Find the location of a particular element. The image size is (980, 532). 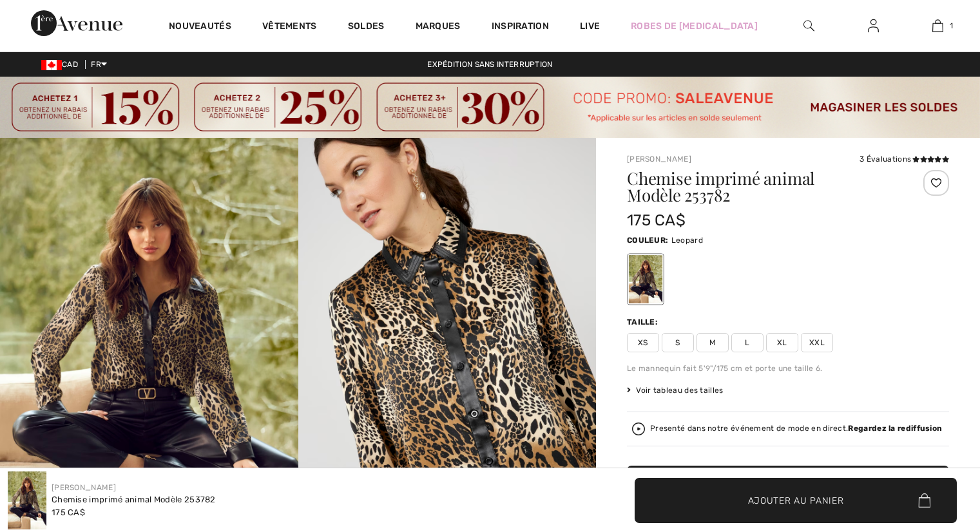

span: S is located at coordinates (678, 342).